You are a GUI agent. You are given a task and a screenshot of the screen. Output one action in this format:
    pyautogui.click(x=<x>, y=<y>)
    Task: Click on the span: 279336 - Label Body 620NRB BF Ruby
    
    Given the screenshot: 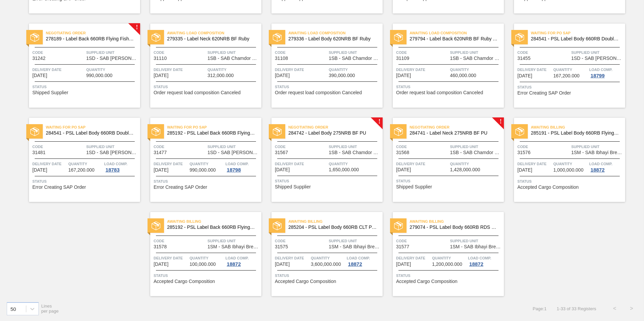 What is the action you would take?
    pyautogui.click(x=333, y=39)
    